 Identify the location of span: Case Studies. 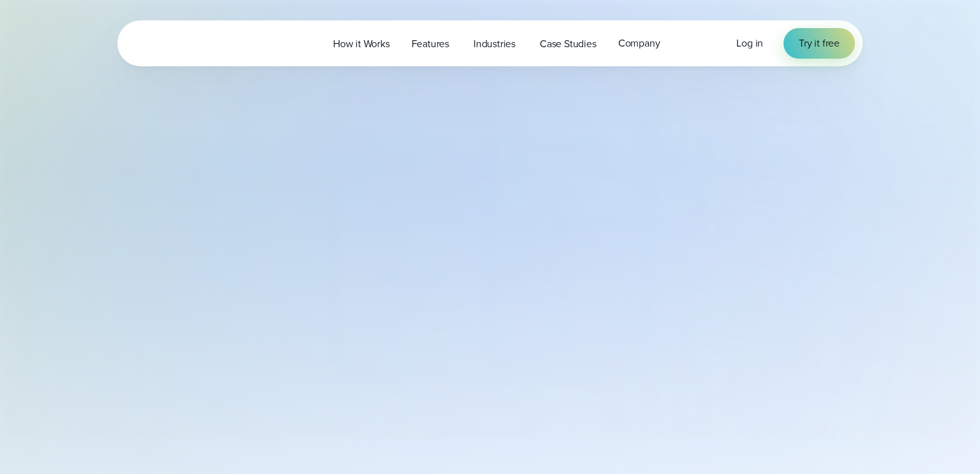
(567, 44).